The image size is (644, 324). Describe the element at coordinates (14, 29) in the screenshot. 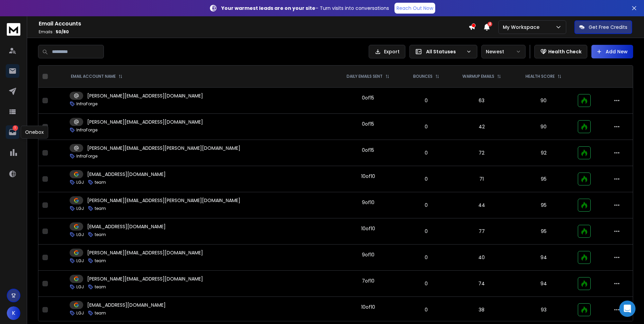

I see `img: logo` at that location.